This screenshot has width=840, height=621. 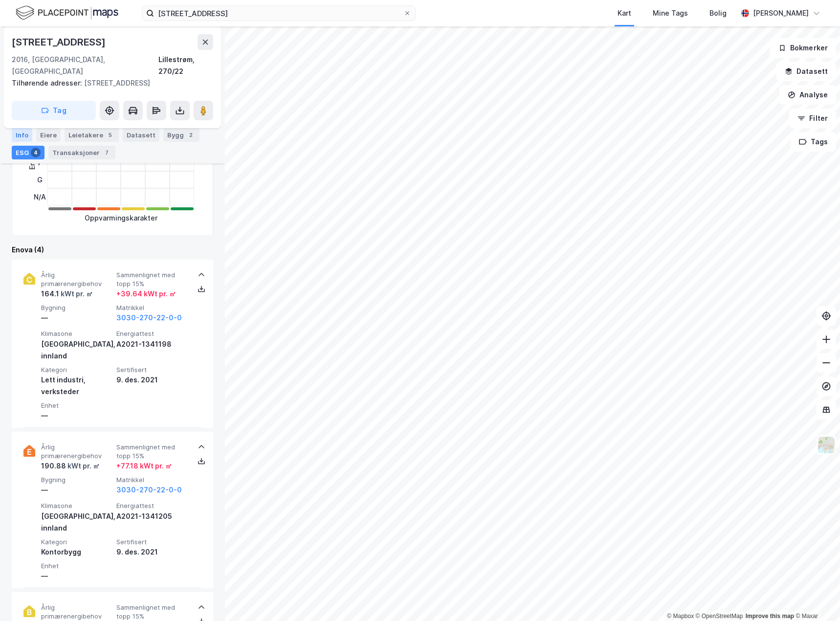 What do you see at coordinates (769, 616) in the screenshot?
I see `a: Improve this map` at bounding box center [769, 616].